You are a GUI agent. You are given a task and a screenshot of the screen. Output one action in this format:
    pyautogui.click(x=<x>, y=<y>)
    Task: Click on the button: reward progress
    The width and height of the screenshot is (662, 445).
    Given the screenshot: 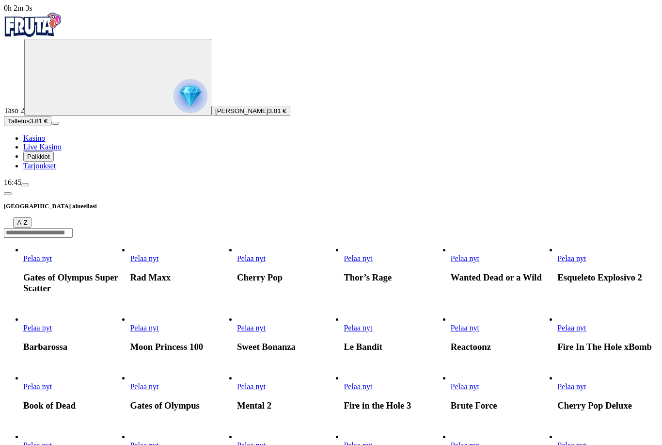 What is the action you would take?
    pyautogui.click(x=118, y=77)
    